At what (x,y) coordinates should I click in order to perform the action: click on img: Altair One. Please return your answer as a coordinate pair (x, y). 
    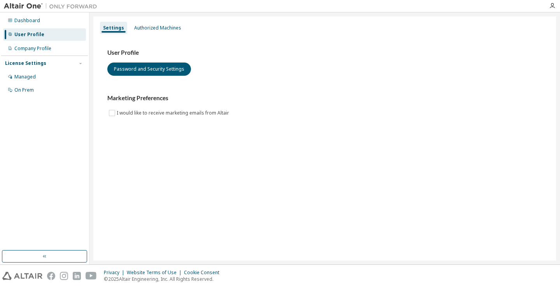
    Looking at the image, I should click on (52, 6).